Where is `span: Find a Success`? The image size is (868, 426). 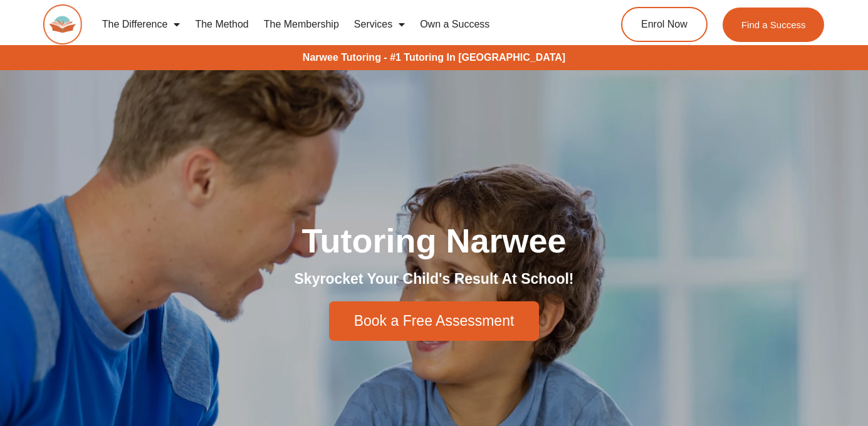 span: Find a Success is located at coordinates (773, 25).